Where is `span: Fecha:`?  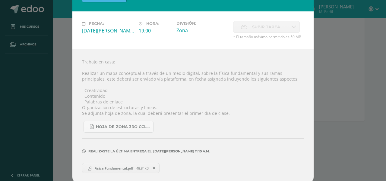
span: Fecha: is located at coordinates (96, 24).